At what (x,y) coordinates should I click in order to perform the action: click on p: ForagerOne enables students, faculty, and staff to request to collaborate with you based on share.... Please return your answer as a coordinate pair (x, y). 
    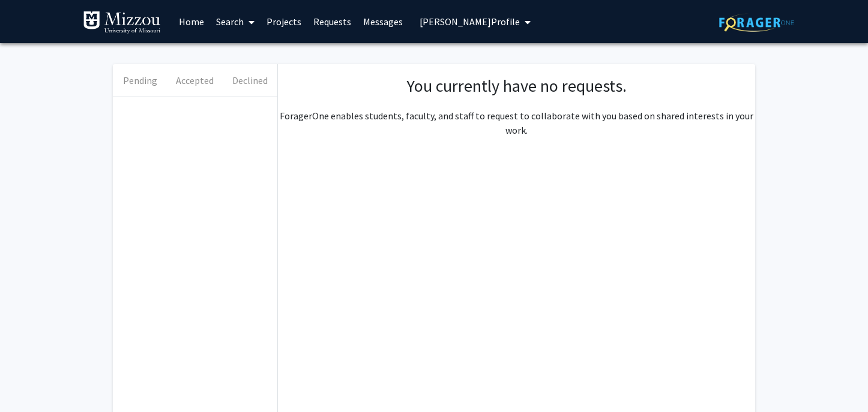
    Looking at the image, I should click on (516, 123).